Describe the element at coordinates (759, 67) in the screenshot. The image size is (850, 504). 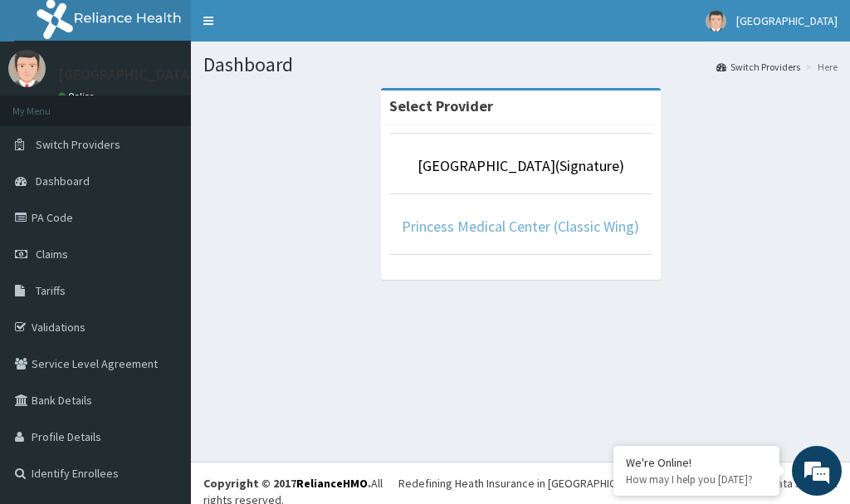
I see `a: Switch Providers` at that location.